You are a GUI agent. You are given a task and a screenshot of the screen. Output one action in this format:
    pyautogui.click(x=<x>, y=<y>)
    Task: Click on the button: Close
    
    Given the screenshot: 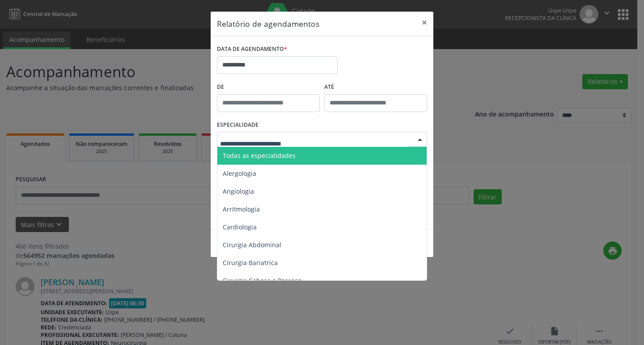 What is the action you would take?
    pyautogui.click(x=425, y=22)
    